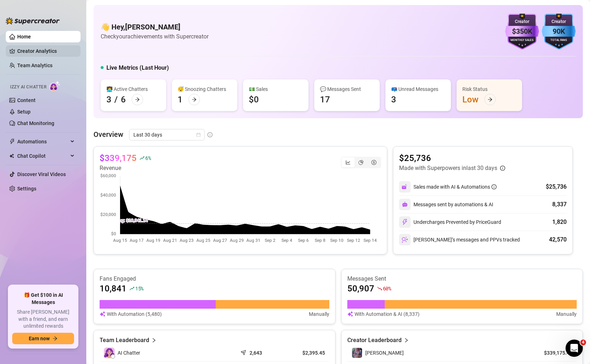 Image resolution: width=590 pixels, height=364 pixels. I want to click on div: 💵 Sales, so click(276, 89).